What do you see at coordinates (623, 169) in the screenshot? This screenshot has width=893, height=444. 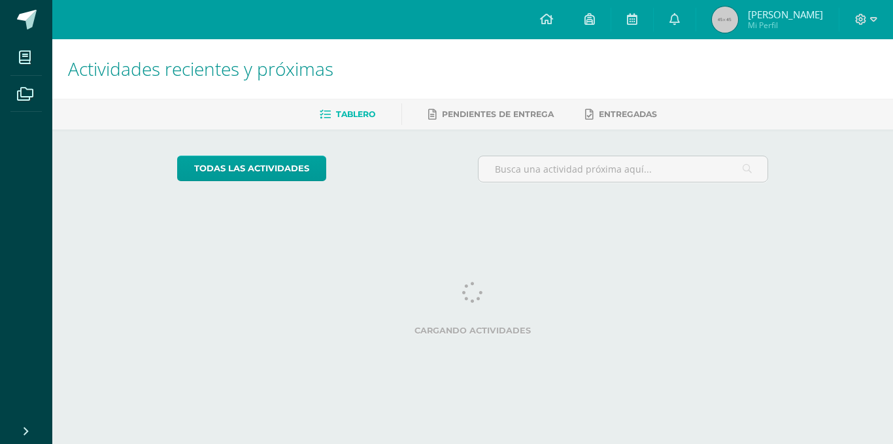 I see `input: Busca una actividad próxima aquí...` at bounding box center [623, 169].